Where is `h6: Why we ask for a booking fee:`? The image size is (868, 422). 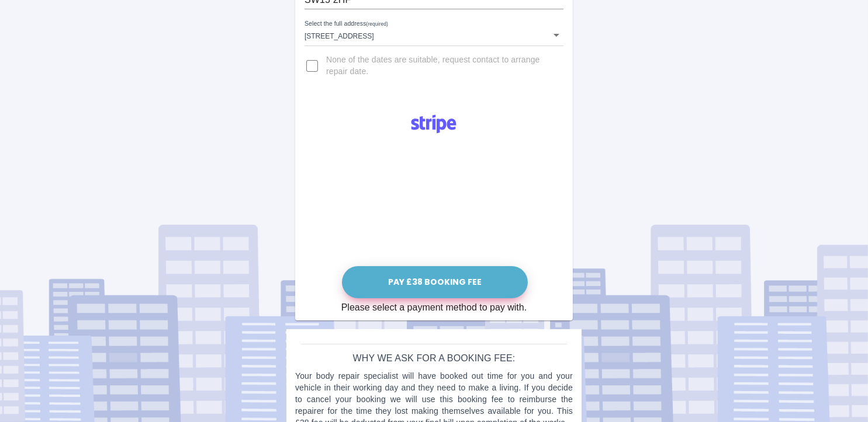
h6: Why we ask for a booking fee: is located at coordinates (434, 358).